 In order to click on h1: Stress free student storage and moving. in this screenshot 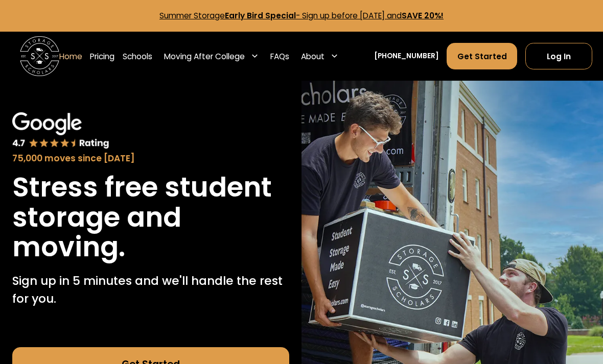, I will do `click(150, 217)`.